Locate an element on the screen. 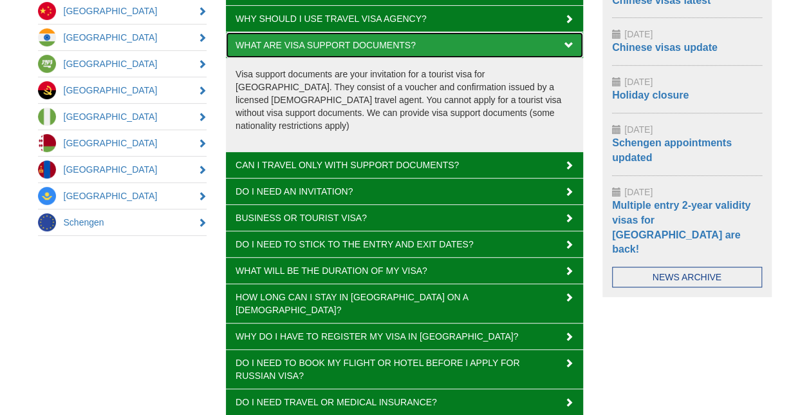  a: Schengen appointments updated is located at coordinates (672, 150).